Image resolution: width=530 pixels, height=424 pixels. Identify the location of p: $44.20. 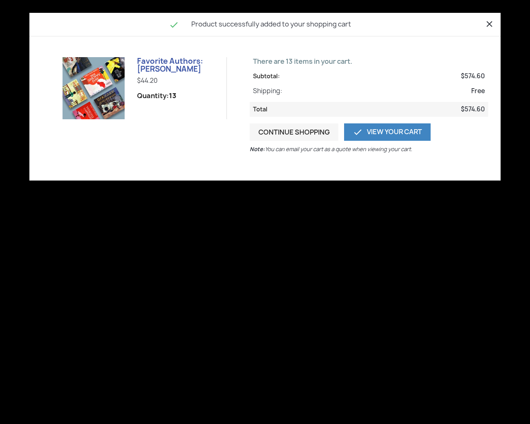
(178, 81).